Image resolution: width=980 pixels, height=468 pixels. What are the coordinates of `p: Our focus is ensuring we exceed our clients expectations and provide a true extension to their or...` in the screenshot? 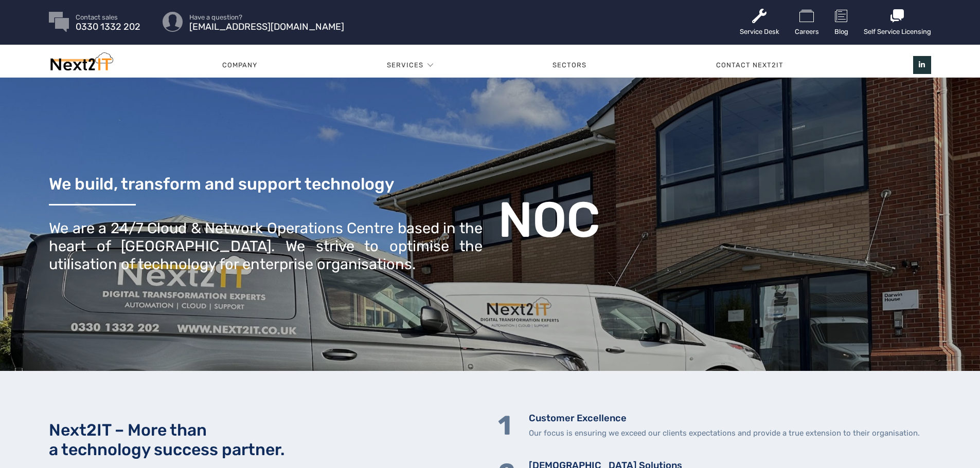 It's located at (724, 433).